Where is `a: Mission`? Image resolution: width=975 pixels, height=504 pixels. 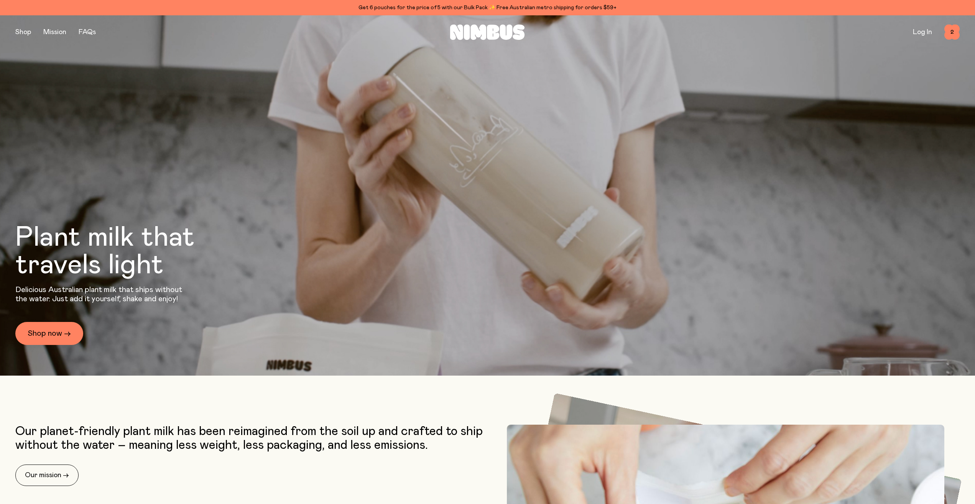
a: Mission is located at coordinates (55, 32).